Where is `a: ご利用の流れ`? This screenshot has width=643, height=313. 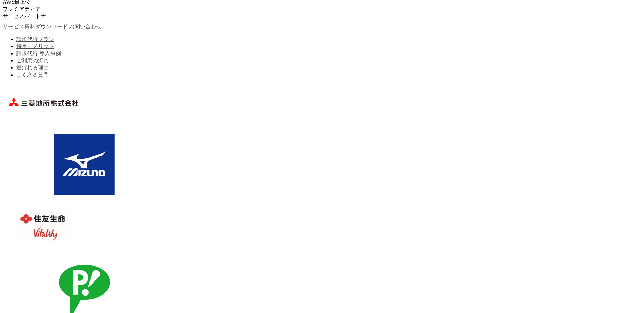 a: ご利用の流れ is located at coordinates (33, 60).